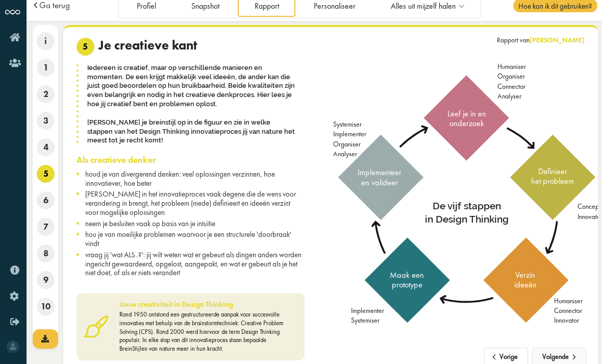 Image resolution: width=602 pixels, height=364 pixels. Describe the element at coordinates (46, 200) in the screenshot. I see `span: 6` at that location.